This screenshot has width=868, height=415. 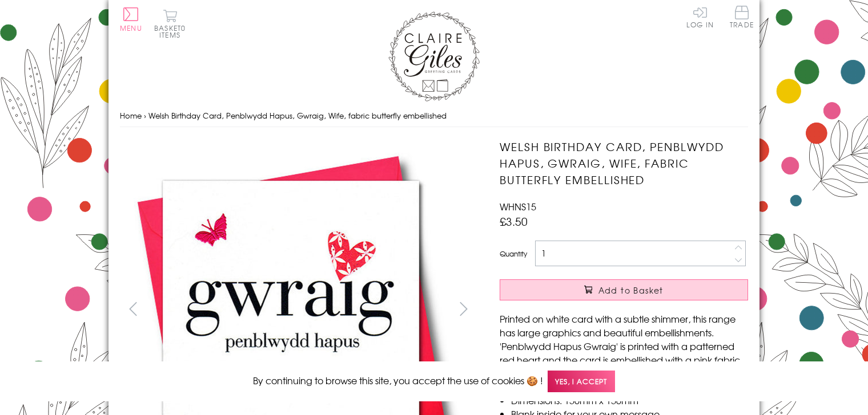 I want to click on p: Printed on white card with a subtle shimmer, this range has large graphics and beautiful embellis..., so click(x=624, y=346).